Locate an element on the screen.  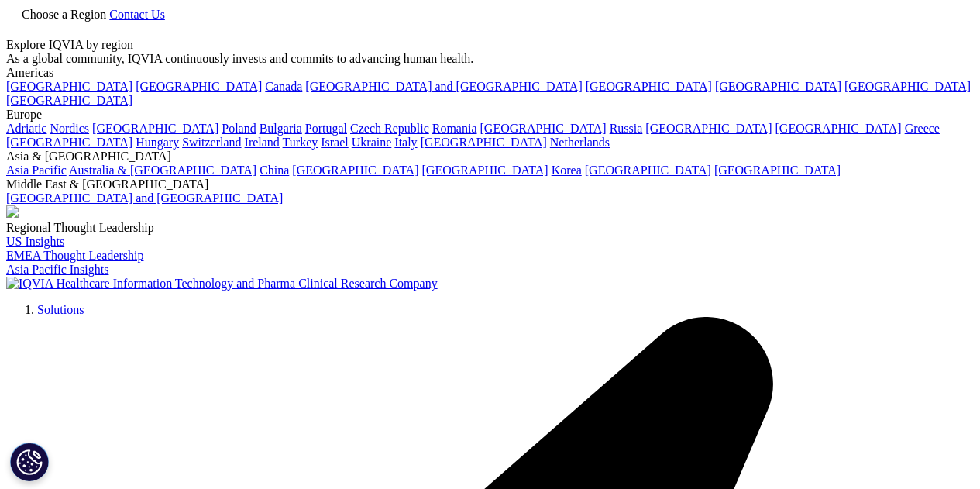
span: US Insights is located at coordinates (35, 241).